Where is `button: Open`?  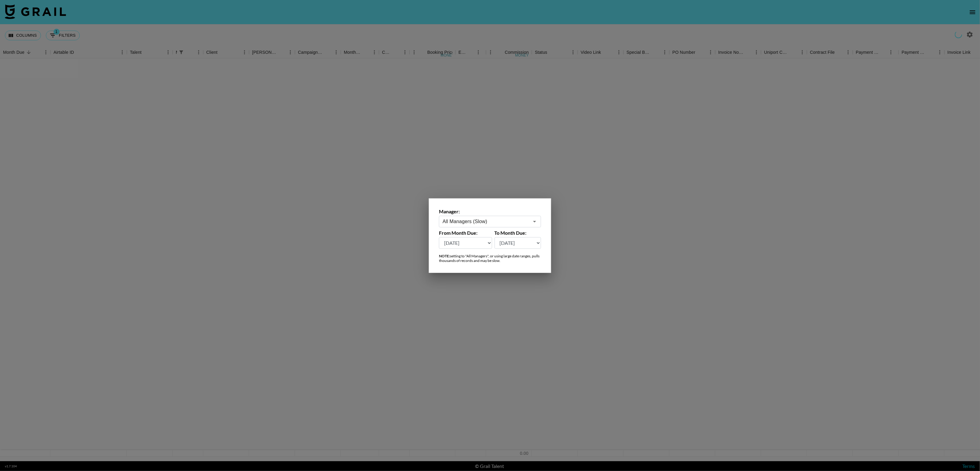 button: Open is located at coordinates (534, 221).